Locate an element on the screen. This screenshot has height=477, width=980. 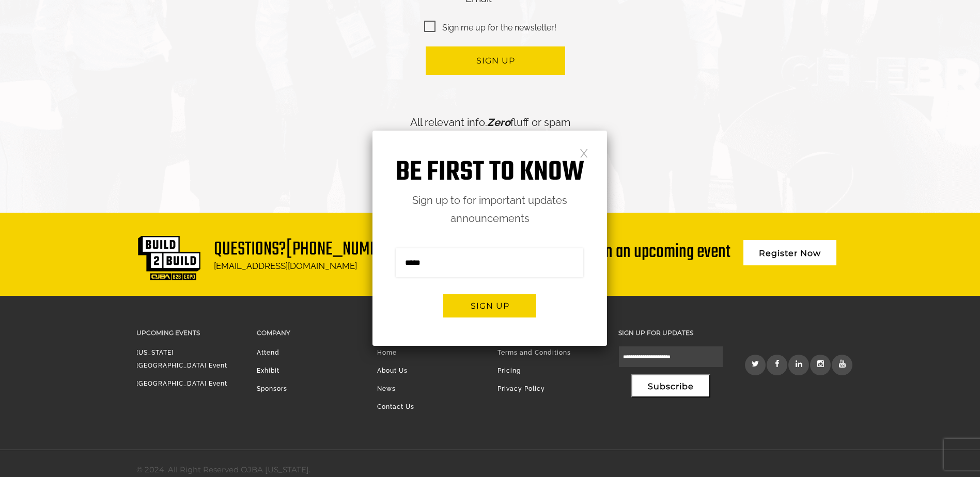
a: Contact Us is located at coordinates (396, 407).